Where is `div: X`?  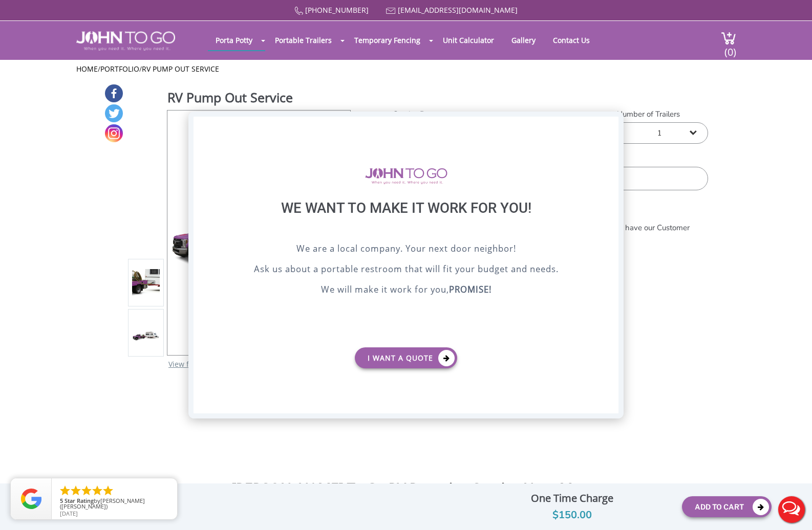 div: X is located at coordinates (610, 125).